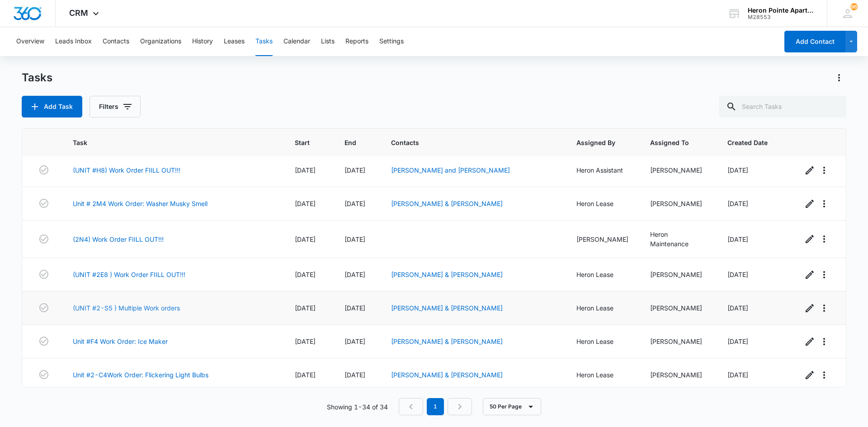 This screenshot has height=427, width=868. I want to click on div: account name, so click(781, 10).